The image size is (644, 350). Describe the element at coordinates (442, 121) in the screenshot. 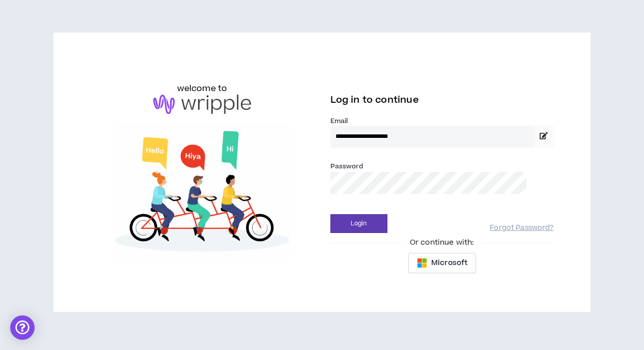

I see `label: Email` at that location.